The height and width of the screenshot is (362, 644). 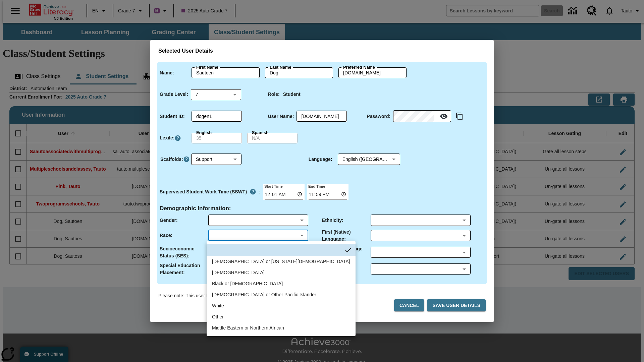 What do you see at coordinates (281, 317) in the screenshot?
I see `li: Other` at bounding box center [281, 317].